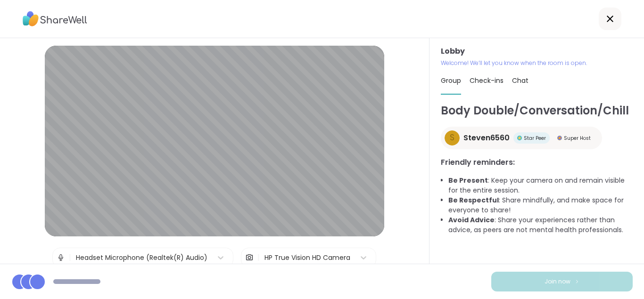 The height and width of the screenshot is (299, 644). Describe the element at coordinates (307, 257) in the screenshot. I see `div: HP True Vision HD Camera` at that location.